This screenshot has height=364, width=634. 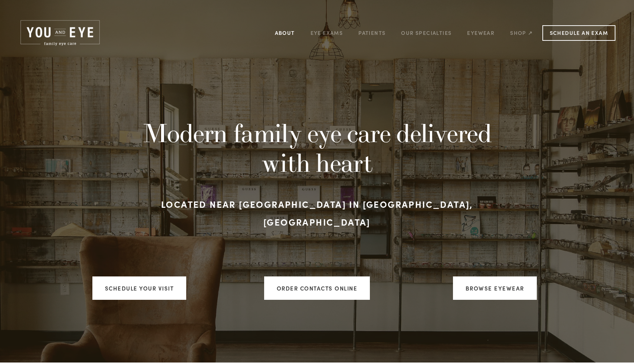 I want to click on a: ORDER CONTACTS ONLINE, so click(x=317, y=288).